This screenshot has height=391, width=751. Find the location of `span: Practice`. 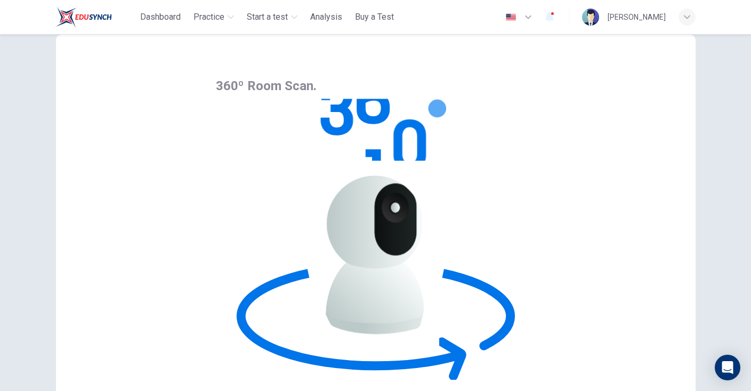

span: Practice is located at coordinates (209, 17).